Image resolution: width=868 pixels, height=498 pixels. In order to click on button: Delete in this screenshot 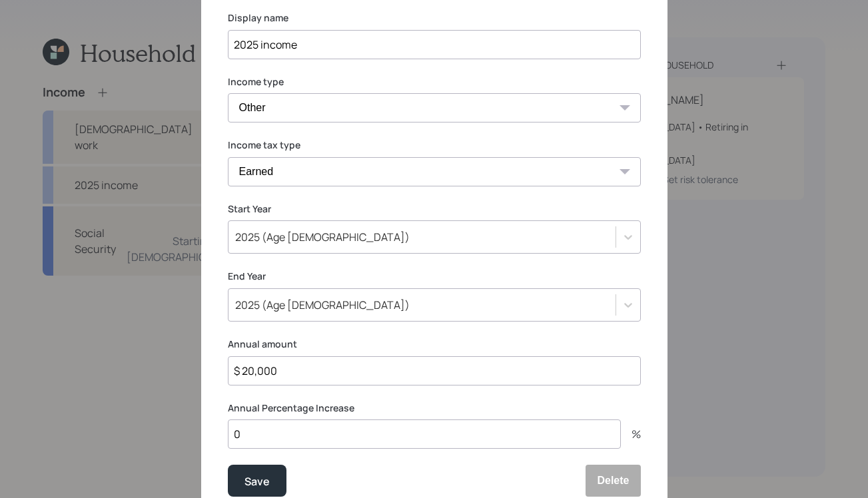, I will do `click(613, 481)`.